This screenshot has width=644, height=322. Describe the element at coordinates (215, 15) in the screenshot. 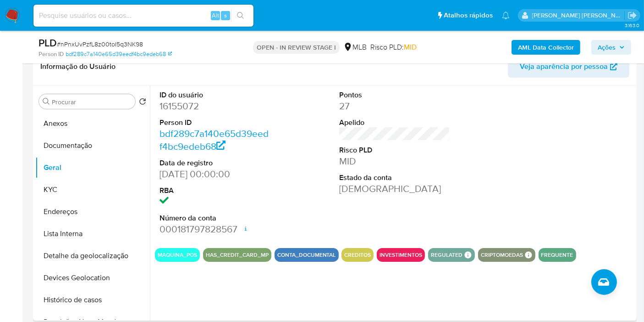

I see `span: Alt` at that location.